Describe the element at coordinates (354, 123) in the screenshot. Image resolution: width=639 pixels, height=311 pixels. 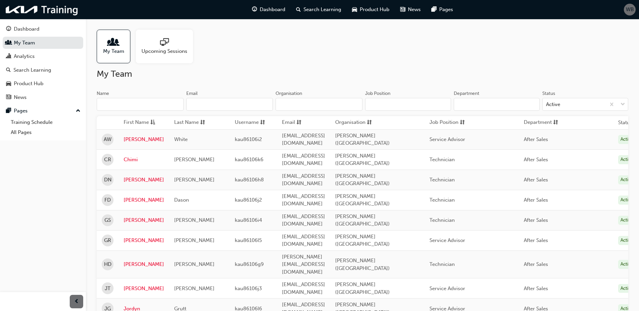
I see `button: Organisationsorting-icon` at that location.